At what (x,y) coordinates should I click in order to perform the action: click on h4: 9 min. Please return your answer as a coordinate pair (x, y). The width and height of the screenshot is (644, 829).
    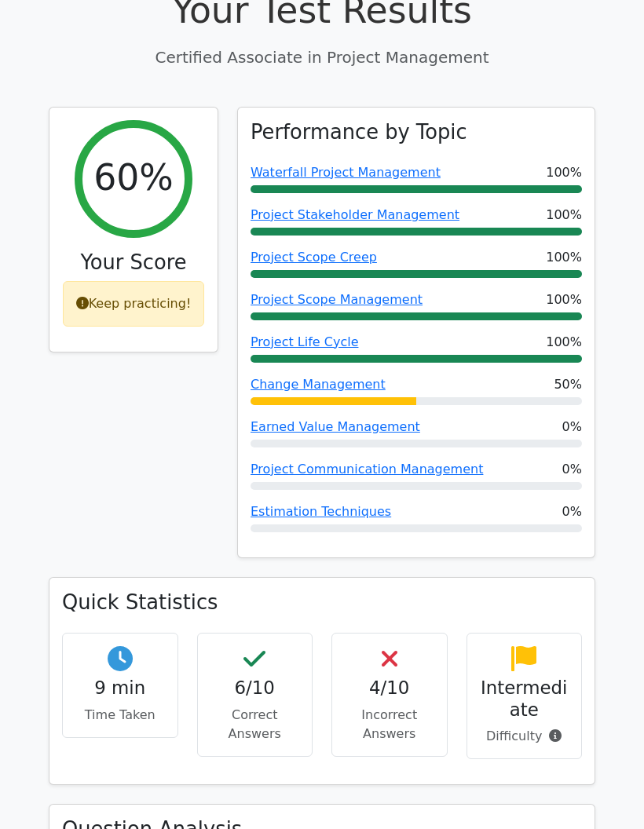
    Looking at the image, I should click on (120, 687).